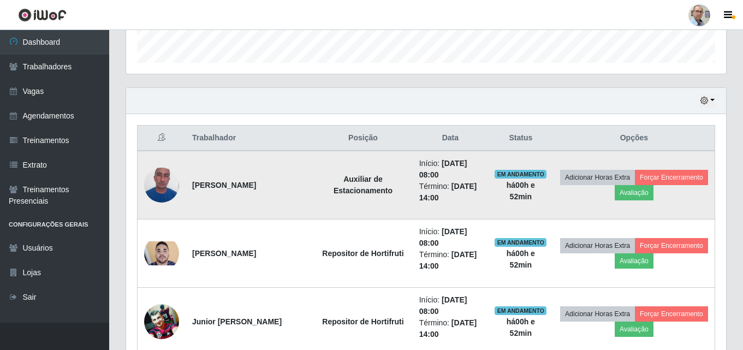 This screenshot has width=743, height=350. Describe the element at coordinates (249, 138) in the screenshot. I see `th: Trabalhador` at that location.